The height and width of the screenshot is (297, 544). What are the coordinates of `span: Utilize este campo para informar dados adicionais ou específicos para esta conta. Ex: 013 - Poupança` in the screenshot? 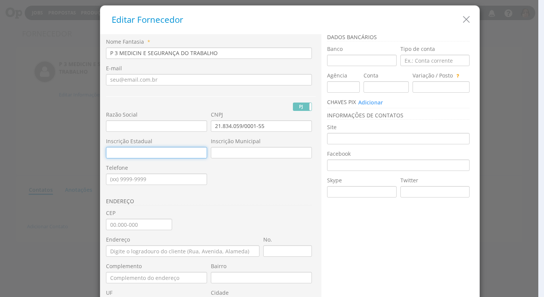 It's located at (456, 76).